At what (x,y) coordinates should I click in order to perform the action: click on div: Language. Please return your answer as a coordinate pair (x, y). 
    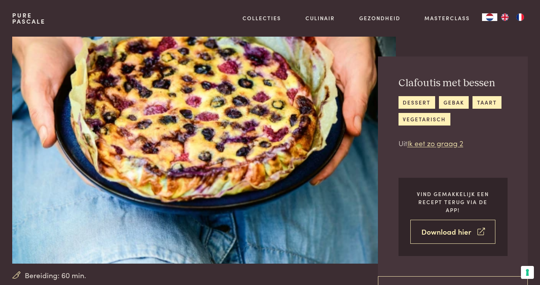
    Looking at the image, I should click on (490, 17).